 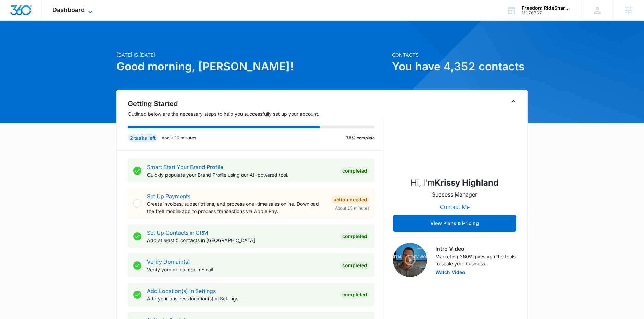 I want to click on strong: Krissy Highland, so click(x=466, y=183).